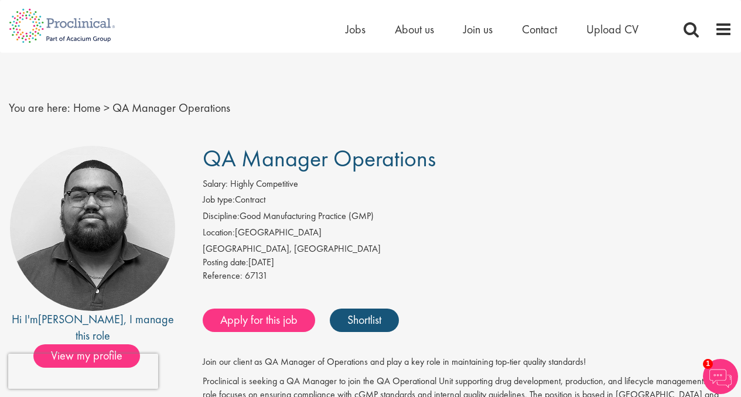  I want to click on label: Location:, so click(218, 232).